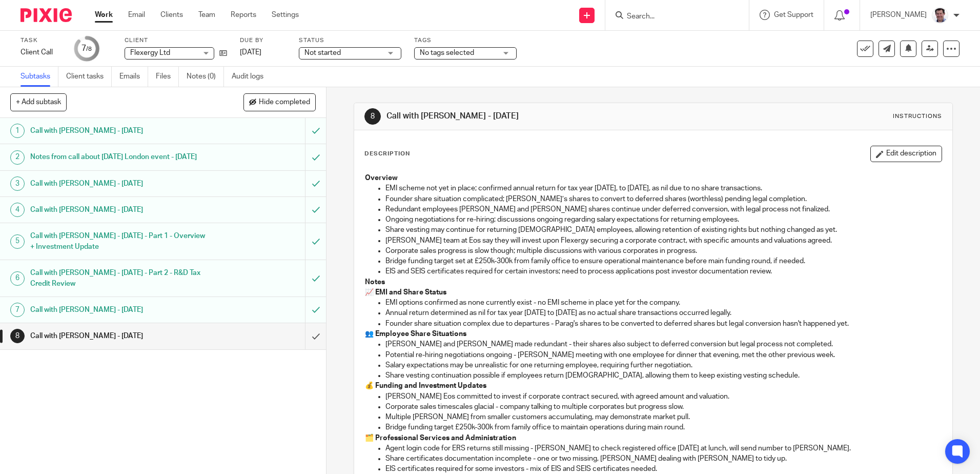 This screenshot has width=980, height=474. I want to click on p: Ongoing negotiations for re-hiring; discussions ongoing regarding salary expectations for returni..., so click(663, 219).